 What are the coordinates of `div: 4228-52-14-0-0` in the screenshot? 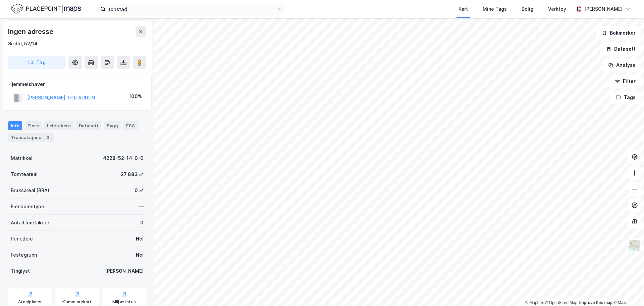 It's located at (123, 158).